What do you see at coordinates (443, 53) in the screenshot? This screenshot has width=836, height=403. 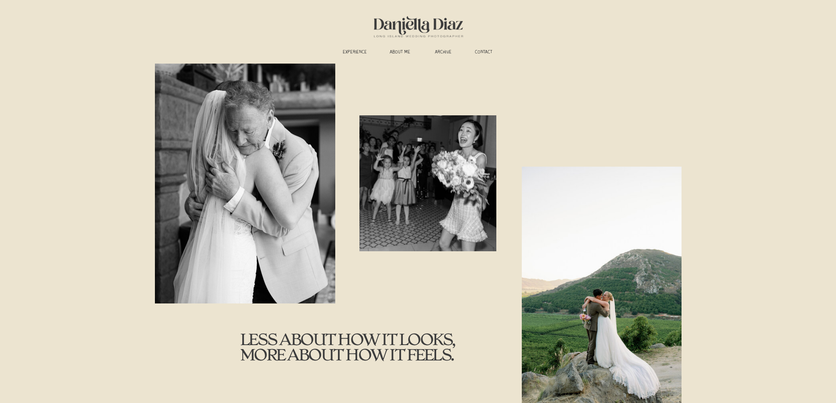 I see `a: ARCHIVE` at bounding box center [443, 53].